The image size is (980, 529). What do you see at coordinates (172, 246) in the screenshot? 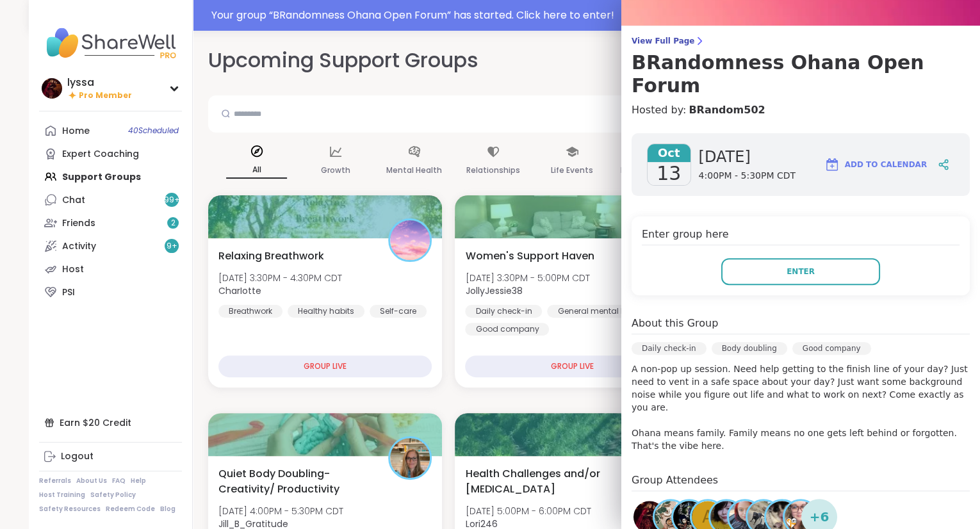
I see `span: 9 +` at bounding box center [172, 246].